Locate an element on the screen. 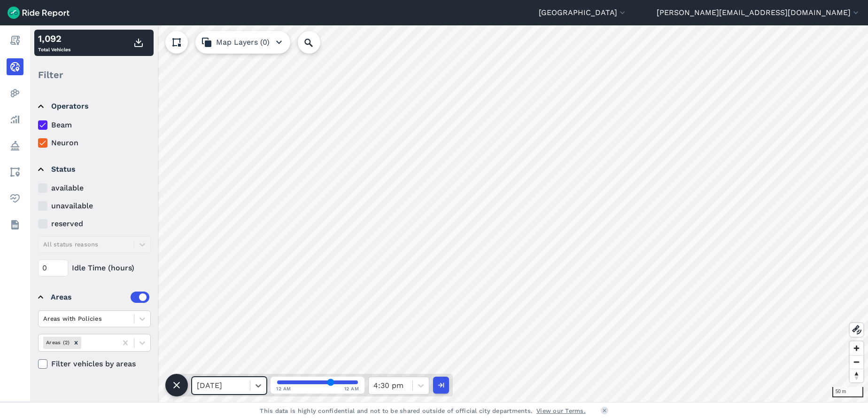 The width and height of the screenshot is (868, 419). summary: Areas is located at coordinates (93, 297).